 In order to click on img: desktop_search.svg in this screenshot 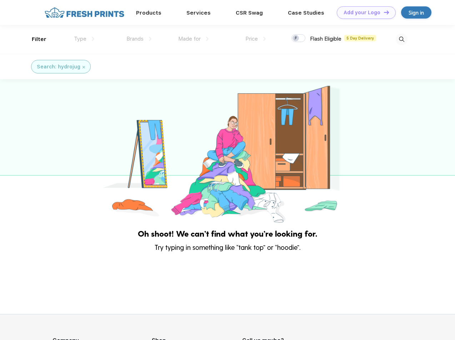, I will do `click(401, 39)`.